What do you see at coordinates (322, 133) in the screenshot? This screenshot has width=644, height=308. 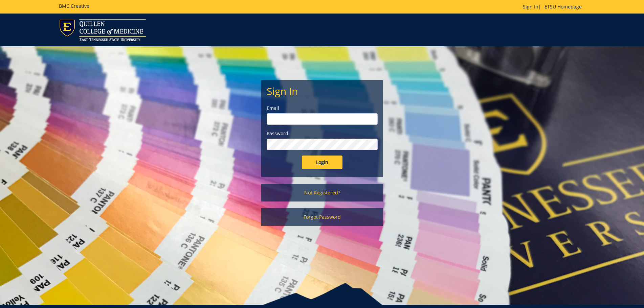 I see `label: Password` at bounding box center [322, 133].